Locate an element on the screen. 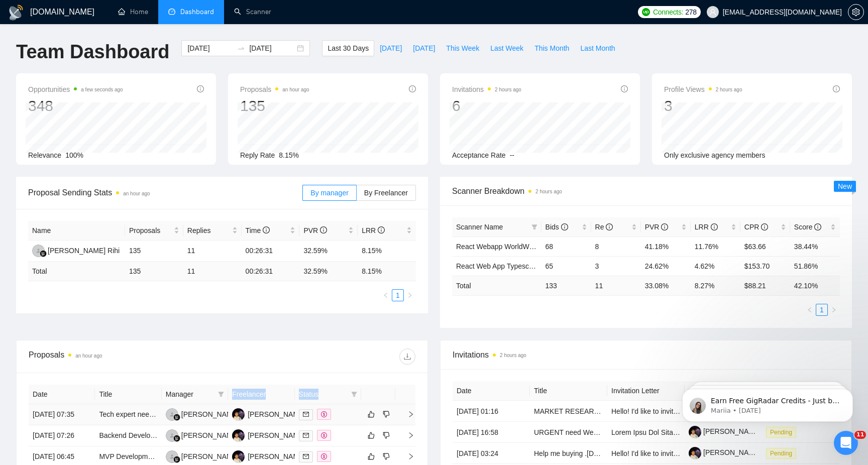  th: Title is located at coordinates (128, 394).